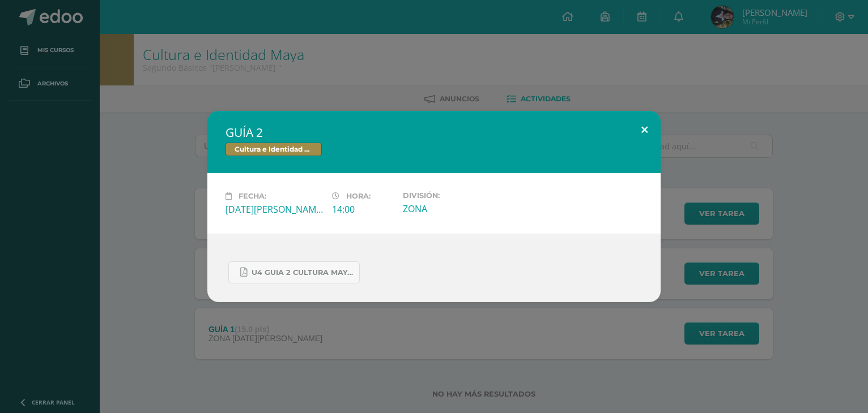 Image resolution: width=868 pixels, height=413 pixels. Describe the element at coordinates (358, 196) in the screenshot. I see `span: Hora:` at that location.